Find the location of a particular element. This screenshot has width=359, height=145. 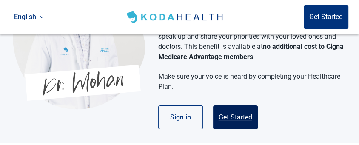

p: Make sure your voice is heard by completing your Healthcare Plan. is located at coordinates (254, 82).